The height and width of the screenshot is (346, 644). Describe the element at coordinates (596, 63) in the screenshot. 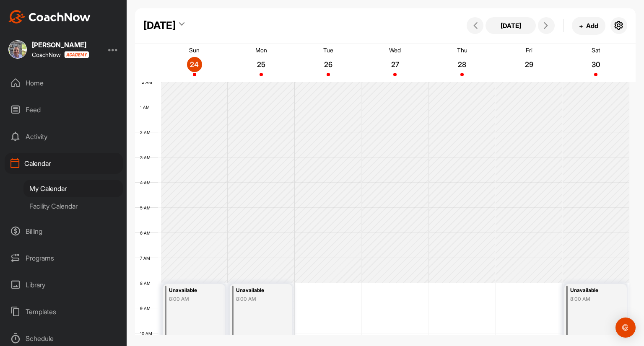

I see `a: August 30, 2025` at that location.